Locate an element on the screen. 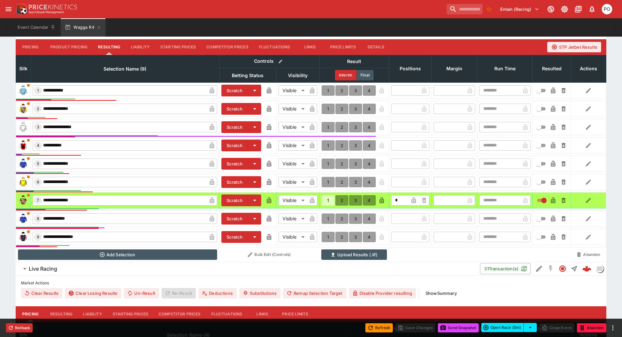 Image resolution: width=622 pixels, height=337 pixels. img: runner 1 is located at coordinates (23, 90).